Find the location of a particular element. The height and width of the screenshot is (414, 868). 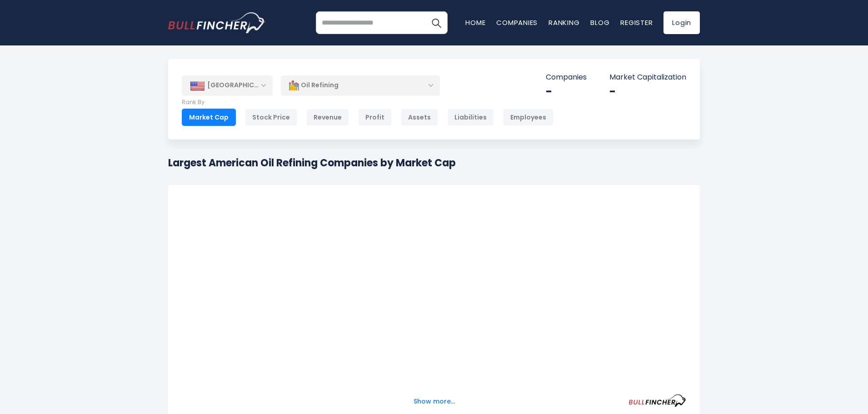

p: Rank By is located at coordinates (368, 102).